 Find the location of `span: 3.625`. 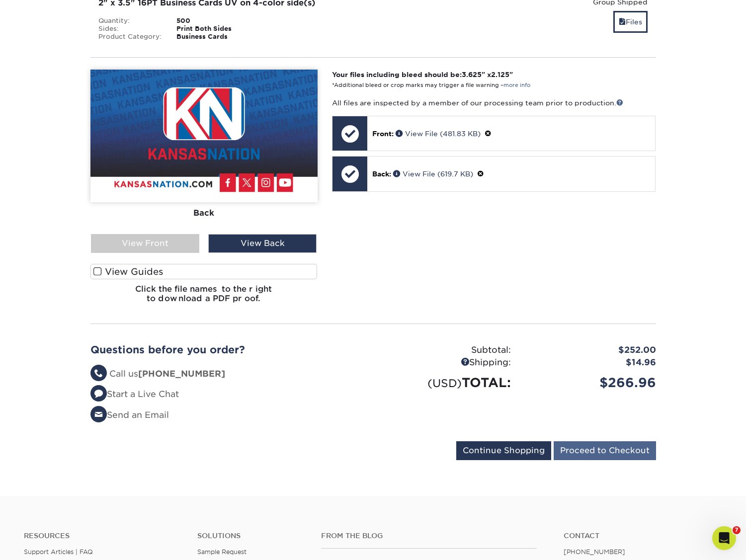

span: 3.625 is located at coordinates (472, 75).